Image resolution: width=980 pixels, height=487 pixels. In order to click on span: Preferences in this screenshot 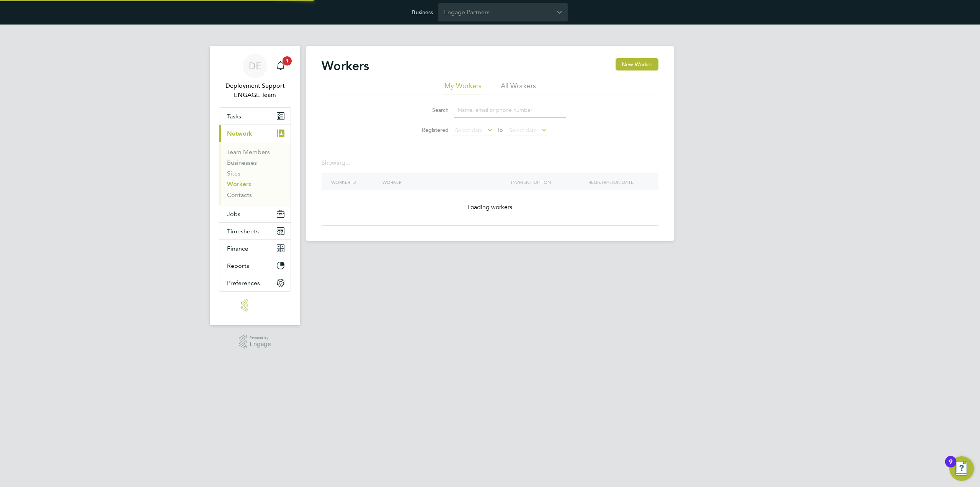, I will do `click(244, 283)`.